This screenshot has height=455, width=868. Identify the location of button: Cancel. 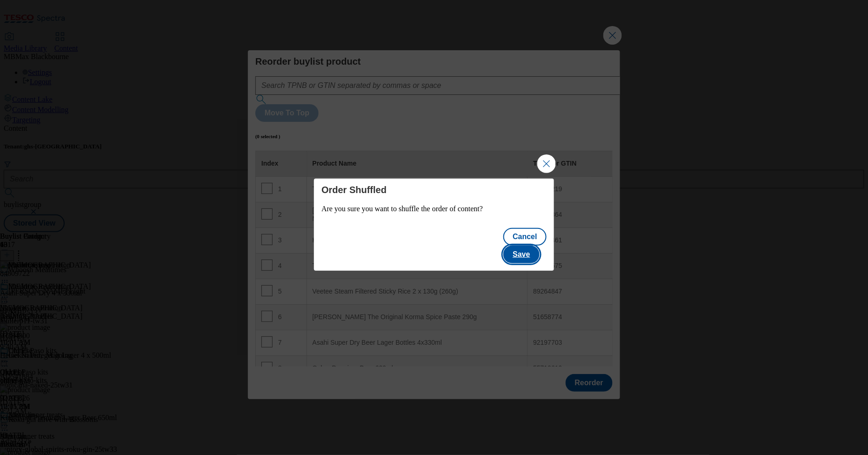
(525, 237).